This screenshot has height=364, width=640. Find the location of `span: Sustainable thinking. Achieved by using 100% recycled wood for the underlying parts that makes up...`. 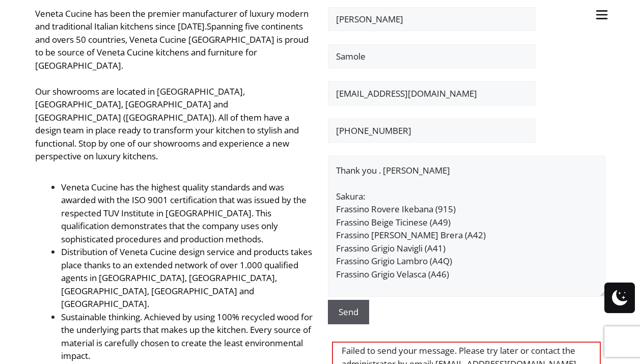

span: Sustainable thinking. Achieved by using 100% recycled wood for the underlying parts that makes up... is located at coordinates (187, 336).